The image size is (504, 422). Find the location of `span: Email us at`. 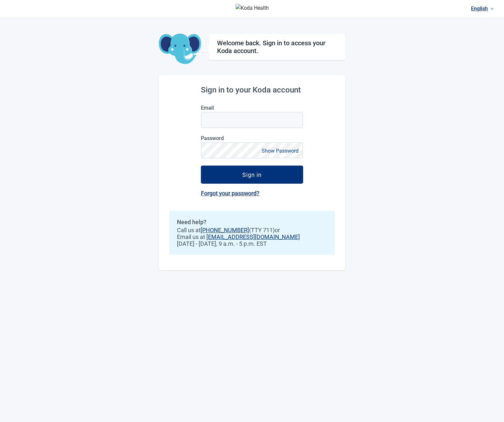

span: Email us at is located at coordinates (252, 237).